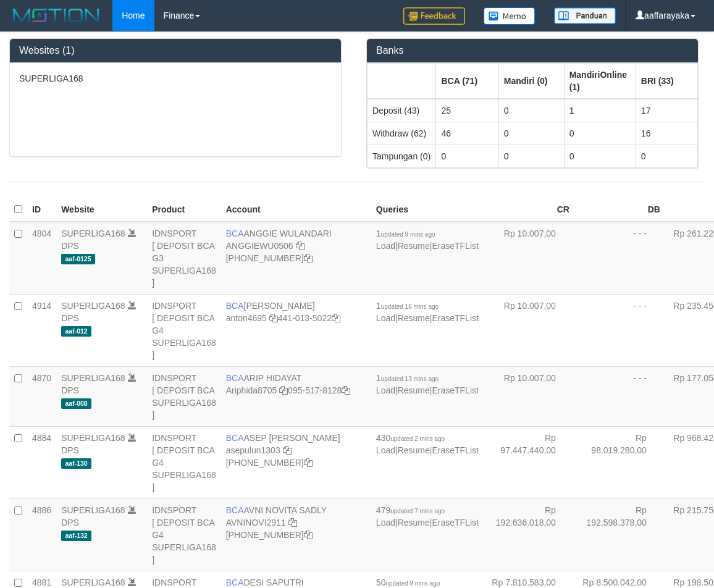 Image resolution: width=714 pixels, height=588 pixels. What do you see at coordinates (308, 534) in the screenshot?
I see `a: Copy 4062280135 to clipboard` at bounding box center [308, 534].